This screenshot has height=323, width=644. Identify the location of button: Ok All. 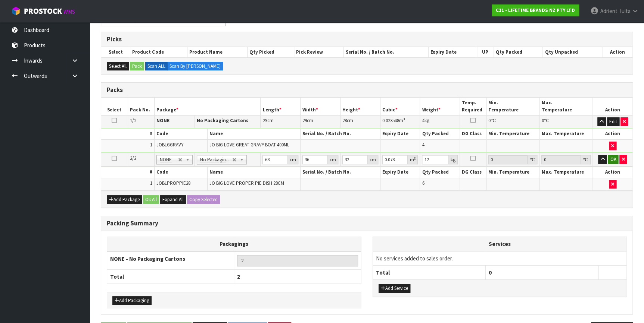
(151, 200).